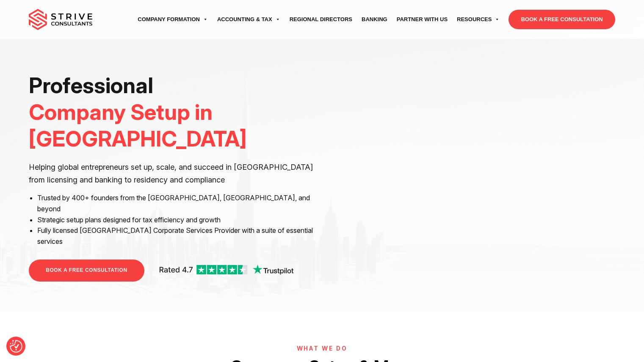  I want to click on a: Banking, so click(374, 20).